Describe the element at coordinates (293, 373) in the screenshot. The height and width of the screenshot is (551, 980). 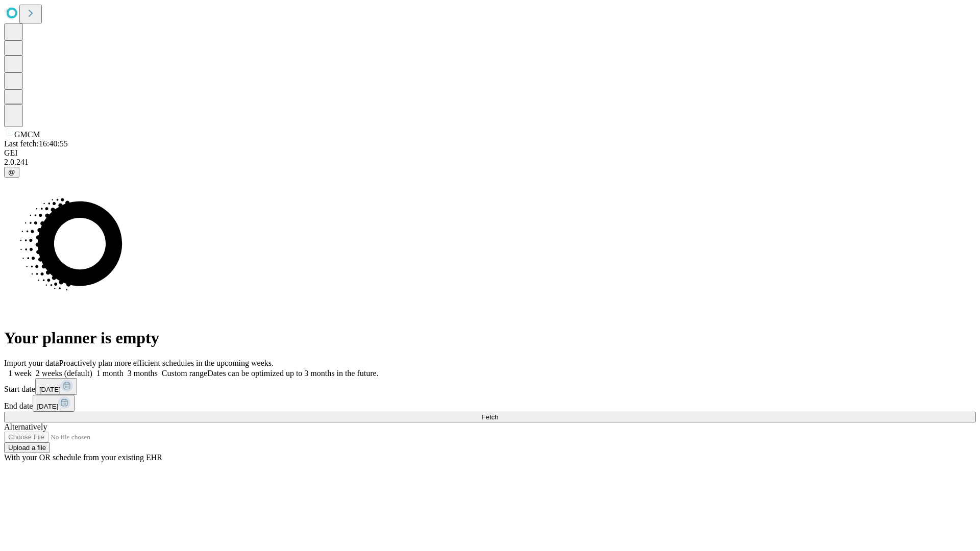
I see `span: Dates can be optimized up to 3 months in the future.` at that location.